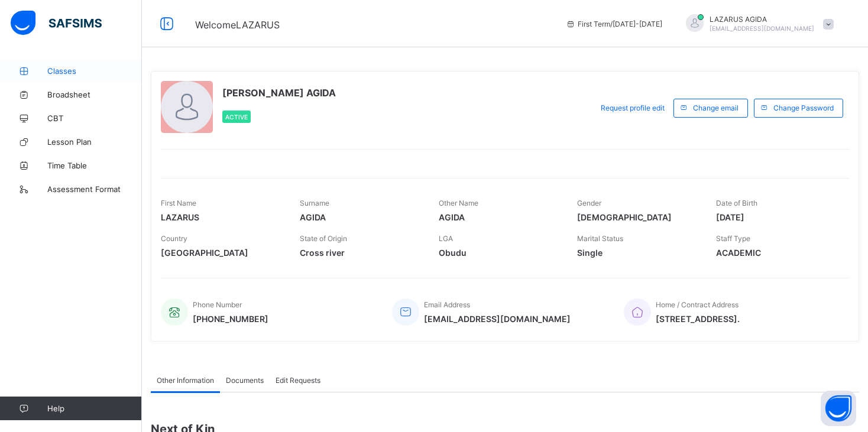 The height and width of the screenshot is (432, 868). Describe the element at coordinates (698, 304) in the screenshot. I see `span: Home / Contract Address` at that location.